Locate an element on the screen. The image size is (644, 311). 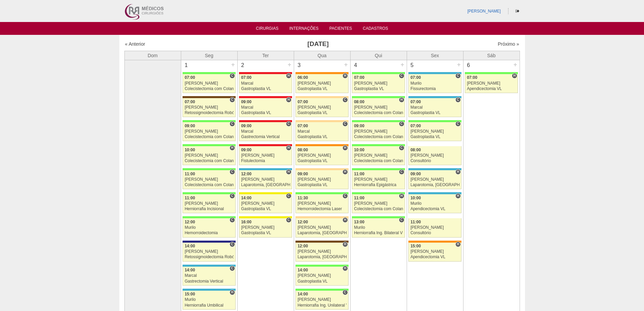
span: 10:00 is located at coordinates (415, 198).